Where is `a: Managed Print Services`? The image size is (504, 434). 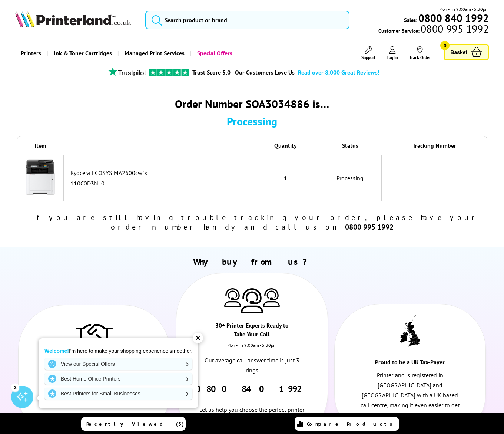 a: Managed Print Services is located at coordinates (154, 53).